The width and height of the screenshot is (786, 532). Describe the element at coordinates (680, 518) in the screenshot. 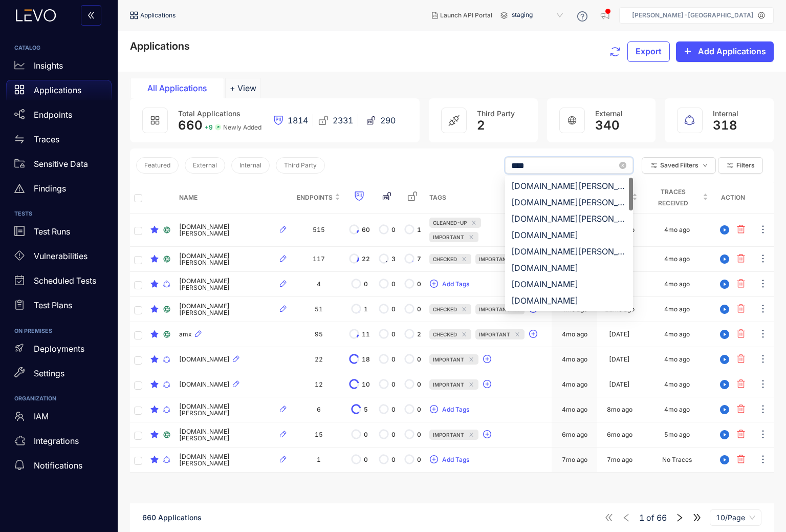

I see `span: right` at that location.